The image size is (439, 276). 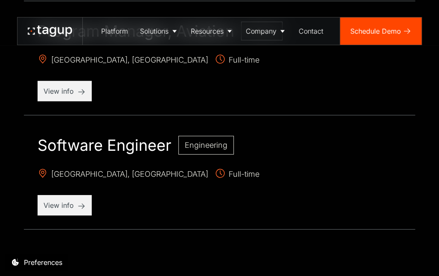 I want to click on a: Schedule Demo, so click(x=380, y=31).